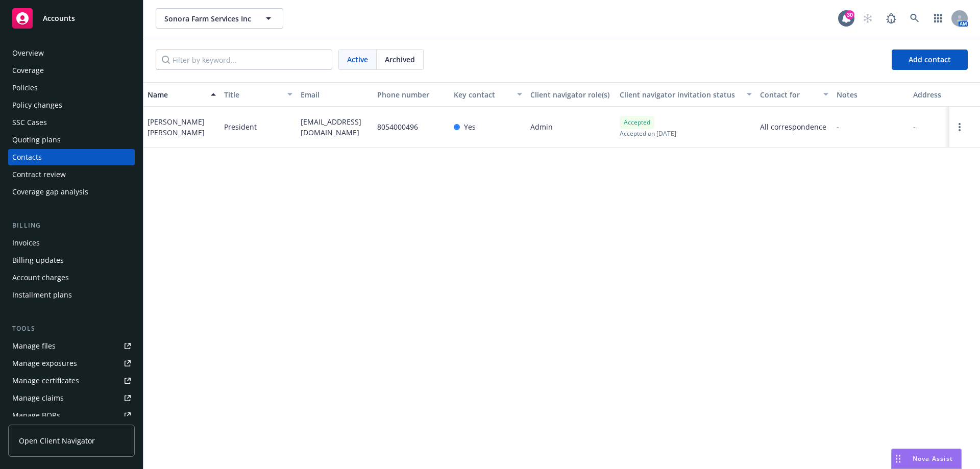 Image resolution: width=980 pixels, height=469 pixels. I want to click on div: Phone number, so click(411, 95).